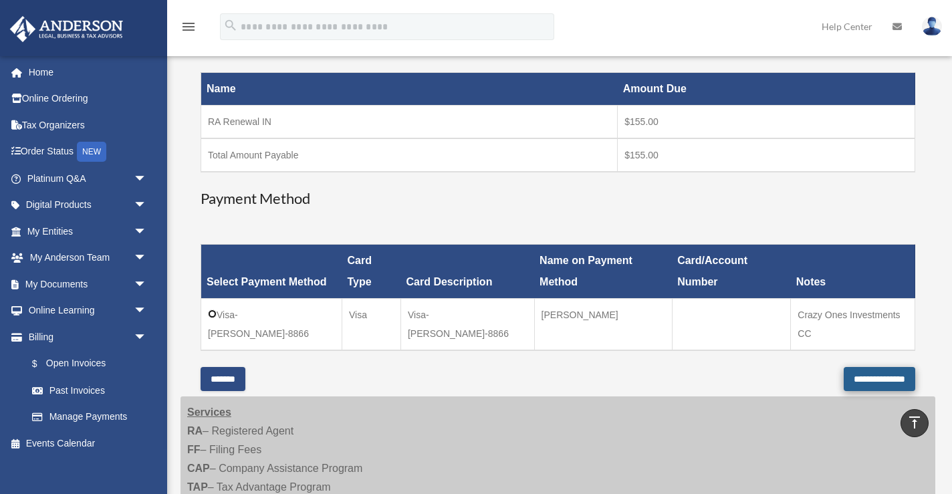  Describe the element at coordinates (271, 271) in the screenshot. I see `th: Select Payment Method` at that location.